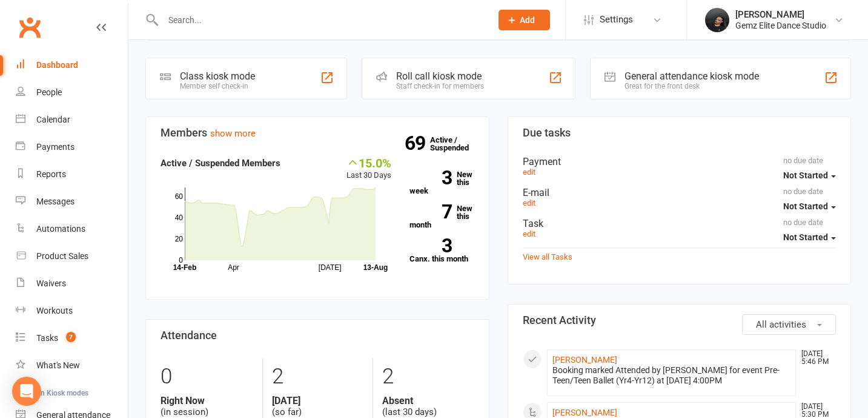 This screenshot has height=418, width=868. Describe the element at coordinates (71, 201) in the screenshot. I see `a: Messages` at that location.